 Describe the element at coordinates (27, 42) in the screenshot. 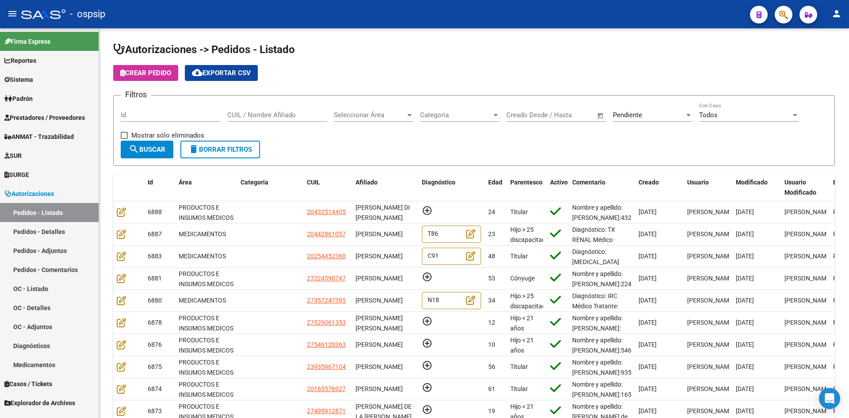

I see `span: Firma Express` at that location.